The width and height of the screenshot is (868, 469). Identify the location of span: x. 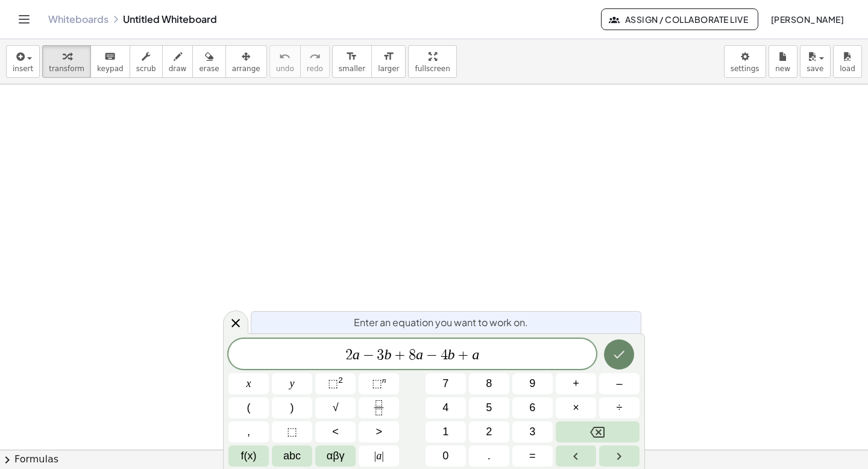
(249, 384).